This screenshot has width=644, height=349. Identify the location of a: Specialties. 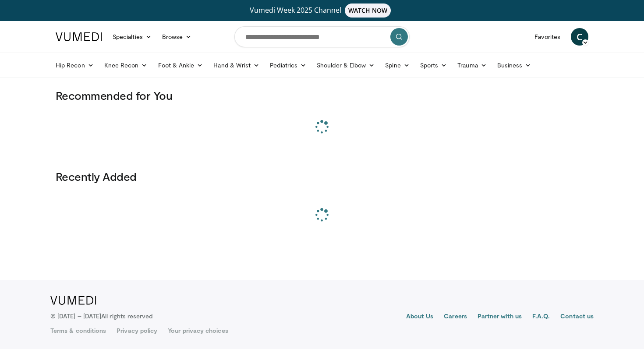
(132, 37).